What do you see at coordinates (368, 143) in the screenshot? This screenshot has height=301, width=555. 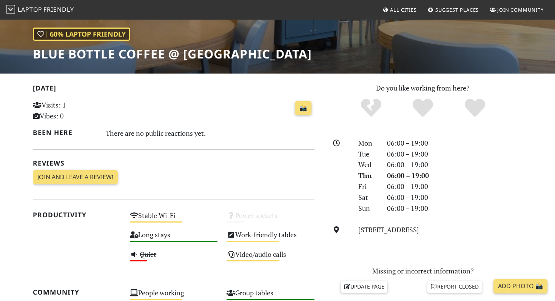 I see `div: Mon` at bounding box center [368, 143].